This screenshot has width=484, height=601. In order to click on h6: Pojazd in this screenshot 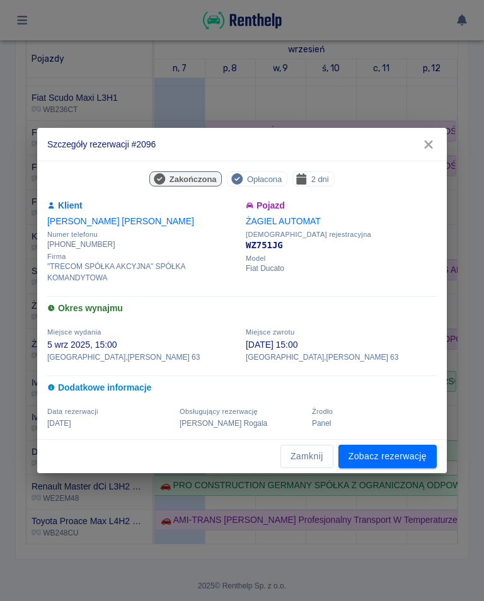, I will do `click(341, 205)`.